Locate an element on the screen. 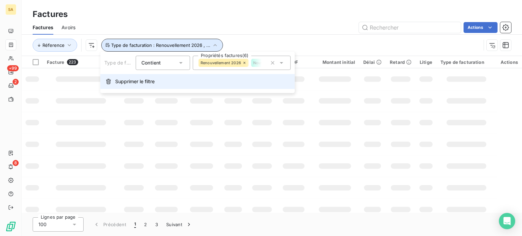 The height and width of the screenshot is (236, 522). span: Type de facturation : Renouvellement 2026 , ... is located at coordinates (161, 45).